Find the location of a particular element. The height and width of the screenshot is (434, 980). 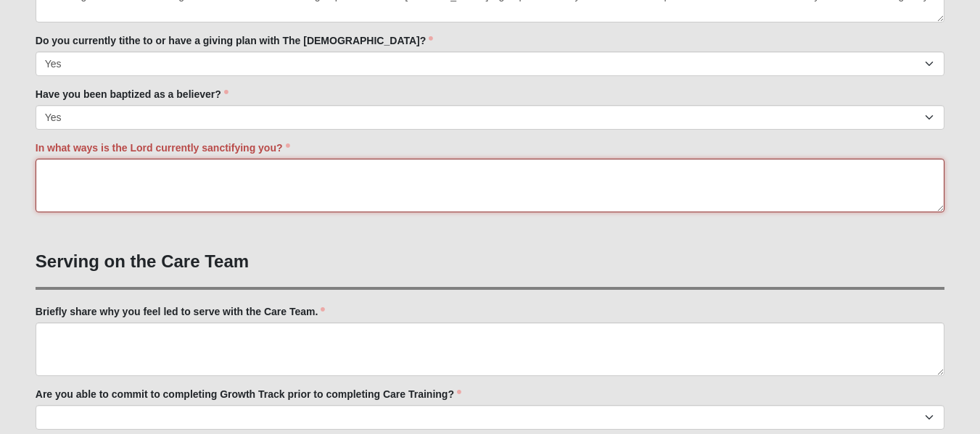

label: Have you been baptized as a believer? is located at coordinates (132, 94).